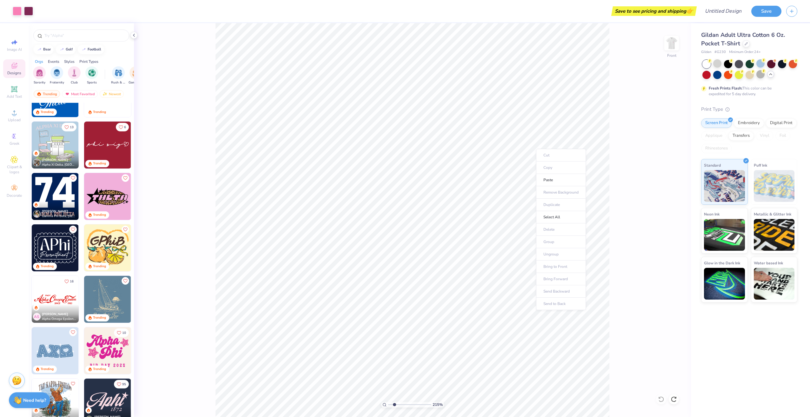 Image resolution: width=810 pixels, height=417 pixels. What do you see at coordinates (14, 195) in the screenshot?
I see `span: Decorate` at bounding box center [14, 195].